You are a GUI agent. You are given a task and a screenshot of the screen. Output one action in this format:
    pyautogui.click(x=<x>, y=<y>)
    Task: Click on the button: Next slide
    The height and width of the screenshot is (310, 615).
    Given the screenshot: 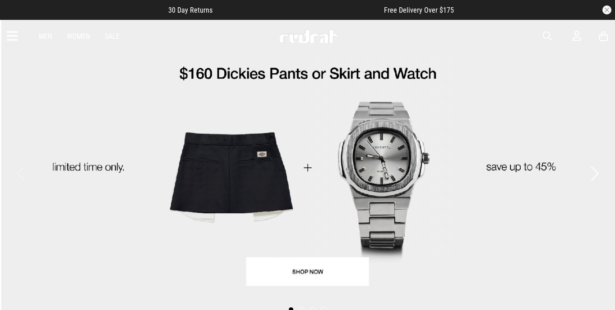 What is the action you would take?
    pyautogui.click(x=594, y=173)
    